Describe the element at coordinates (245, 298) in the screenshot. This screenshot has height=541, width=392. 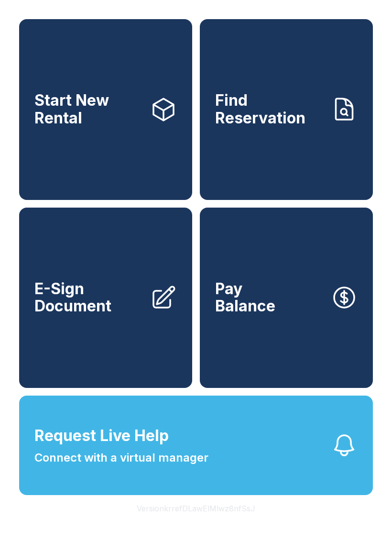
I see `span: Pay Balance` at that location.